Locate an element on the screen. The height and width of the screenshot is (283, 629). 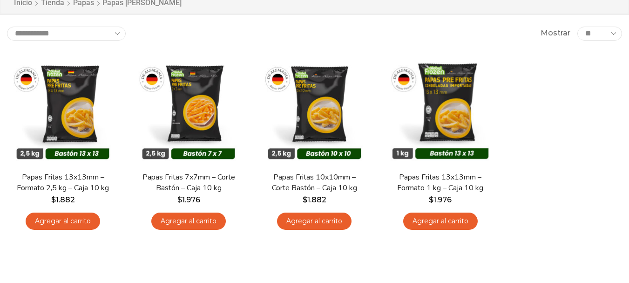
a: Papas Fritas 13x13mm – Formato 2,5 kg – Caja 10 kg is located at coordinates (63, 182).